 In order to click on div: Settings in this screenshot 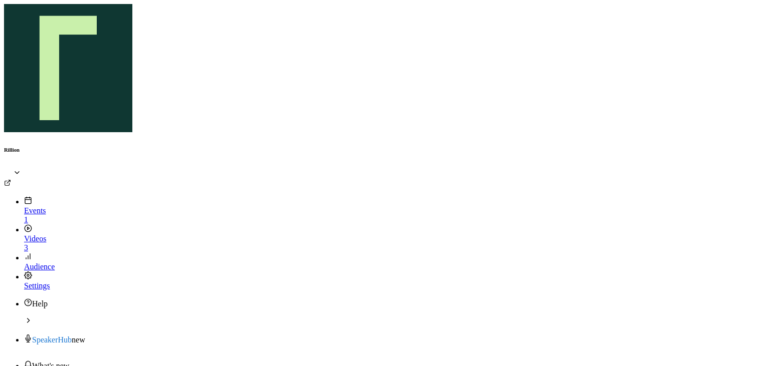, I will do `click(389, 281)`.